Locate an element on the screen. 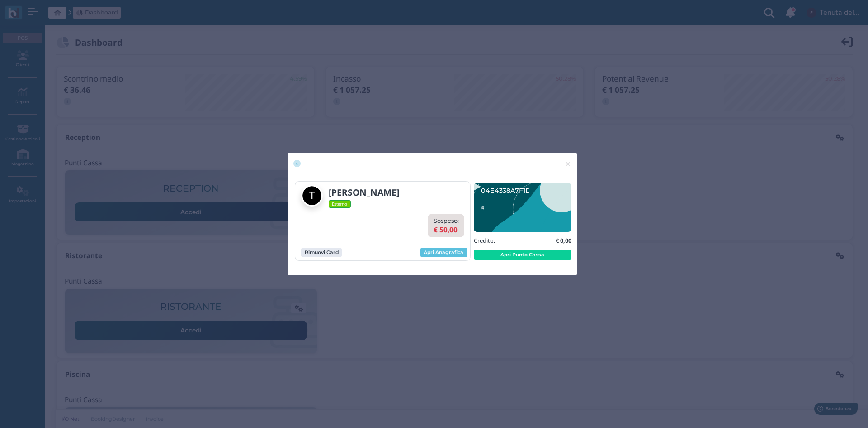 Image resolution: width=868 pixels, height=428 pixels. span: Esterno is located at coordinates (340, 203).